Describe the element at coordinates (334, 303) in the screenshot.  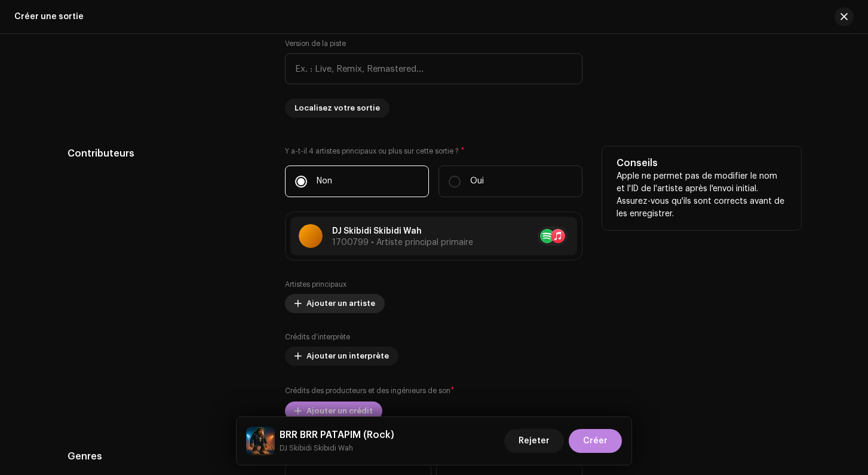
I see `button: Ajouter un artiste` at that location.